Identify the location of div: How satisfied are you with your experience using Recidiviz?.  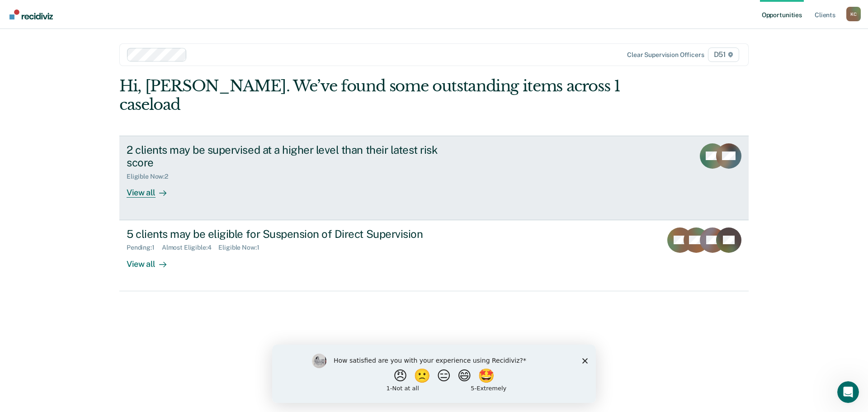
(166, 16).